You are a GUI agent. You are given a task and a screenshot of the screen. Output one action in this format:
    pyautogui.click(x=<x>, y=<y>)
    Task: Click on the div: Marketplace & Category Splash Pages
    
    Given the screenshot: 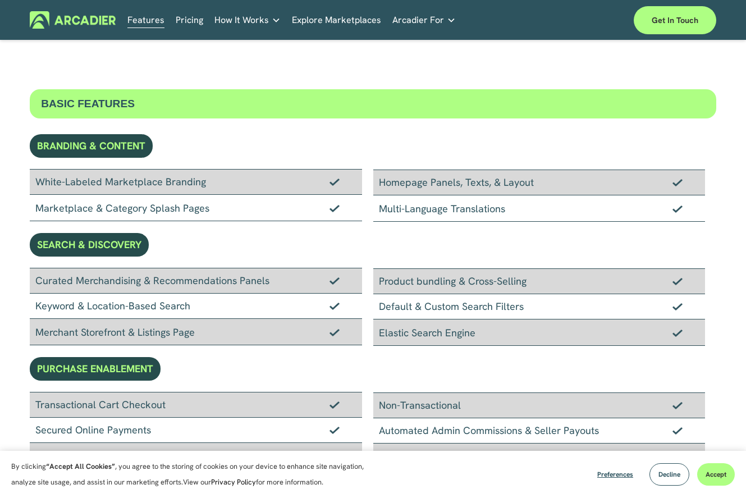 What is the action you would take?
    pyautogui.click(x=195, y=208)
    